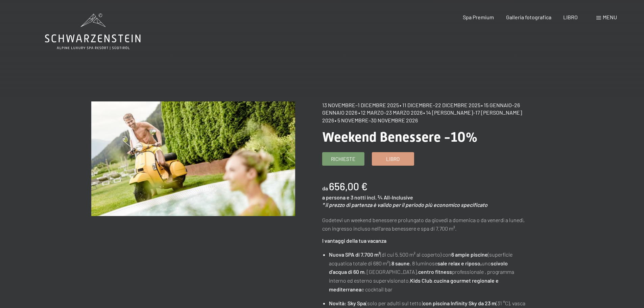 The height and width of the screenshot is (308, 644). I want to click on font: Kids Club, so click(421, 281).